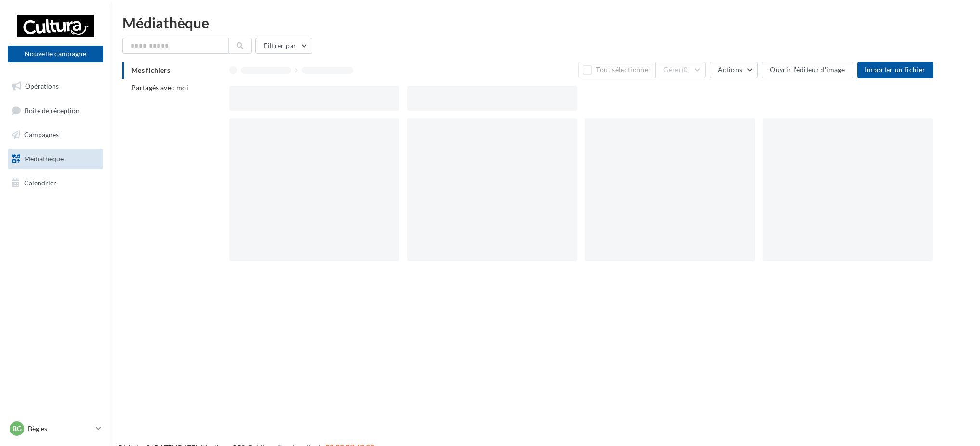  What do you see at coordinates (60, 429) in the screenshot?
I see `p: Bègles` at bounding box center [60, 429].